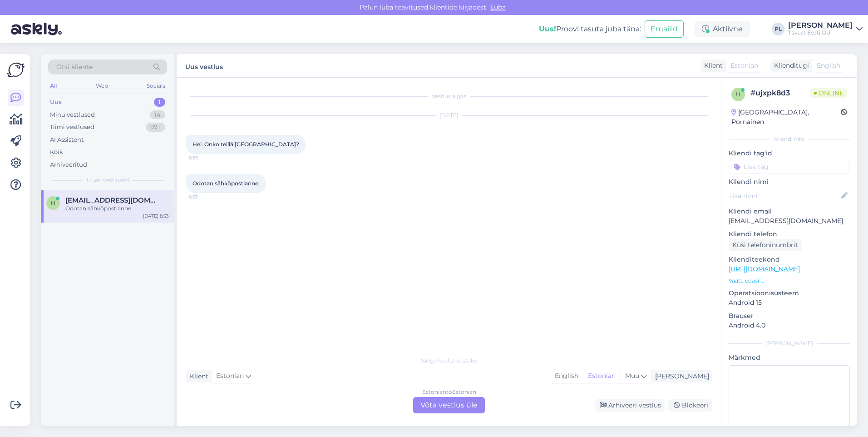 The width and height of the screenshot is (868, 437). What do you see at coordinates (690, 405) in the screenshot?
I see `div: Blokeeri` at bounding box center [690, 405].